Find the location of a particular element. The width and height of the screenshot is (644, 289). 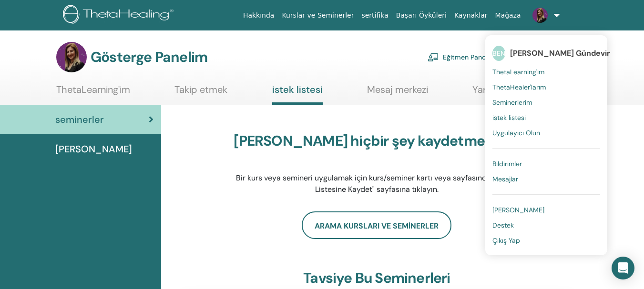

a: Mesajlar is located at coordinates (547, 179).